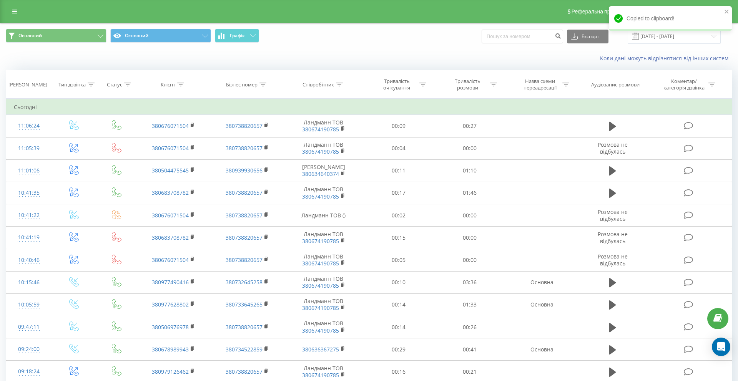 This screenshot has height=381, width=738. What do you see at coordinates (321, 174) in the screenshot?
I see `a: 380634640374` at bounding box center [321, 174].